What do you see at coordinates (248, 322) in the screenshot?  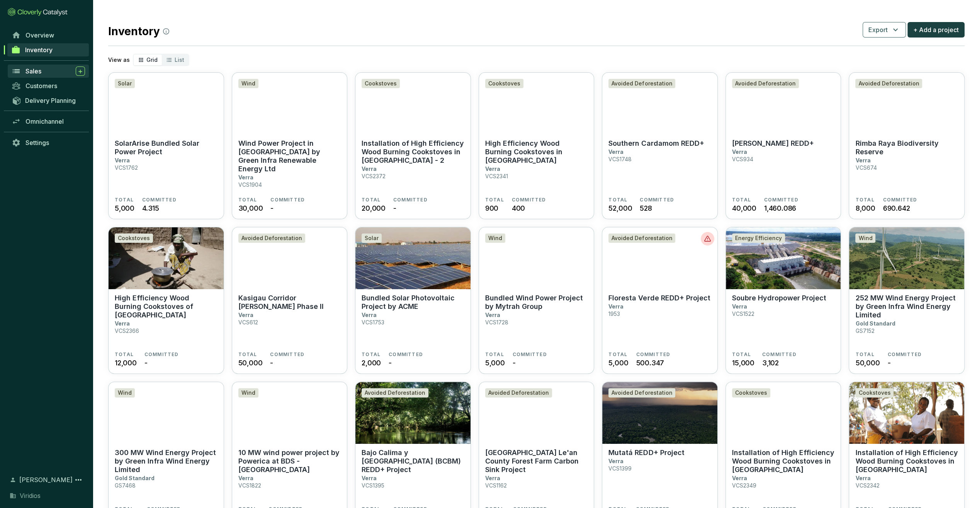 I see `p: VCS612` at bounding box center [248, 322].